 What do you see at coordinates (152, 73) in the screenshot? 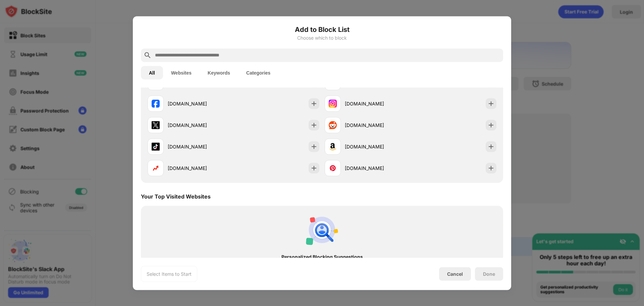
I see `button: All` at bounding box center [152, 73].